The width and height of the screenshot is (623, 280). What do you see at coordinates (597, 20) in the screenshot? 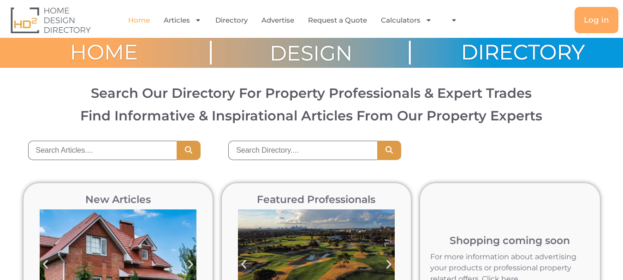
I see `a: Log in` at bounding box center [597, 20].